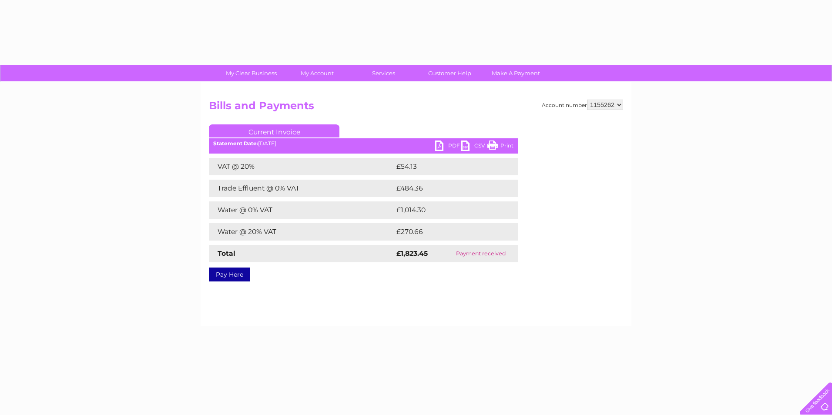  I want to click on a: Pay Here, so click(229, 275).